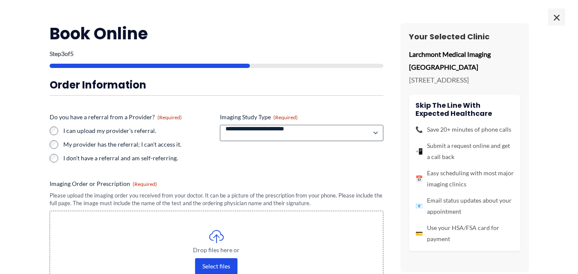  I want to click on label: My provider has the referral; I can't access it., so click(138, 145).